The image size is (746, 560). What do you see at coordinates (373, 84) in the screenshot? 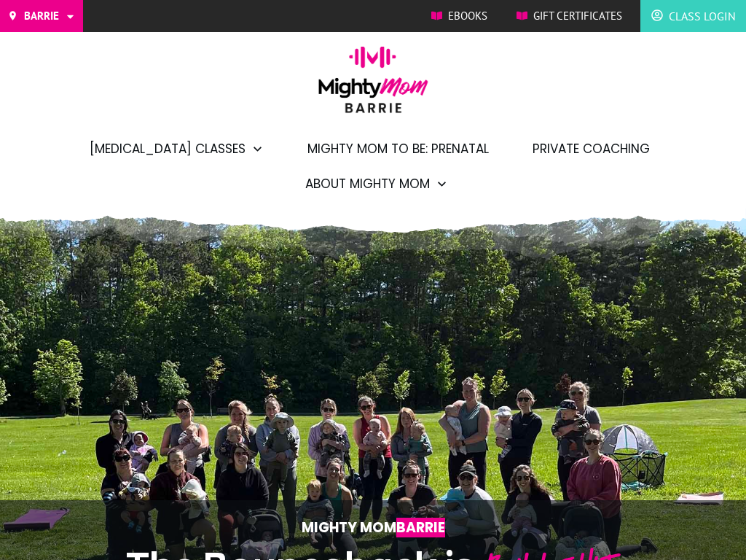
I see `img: mightymom-logo-barrie` at bounding box center [373, 84].